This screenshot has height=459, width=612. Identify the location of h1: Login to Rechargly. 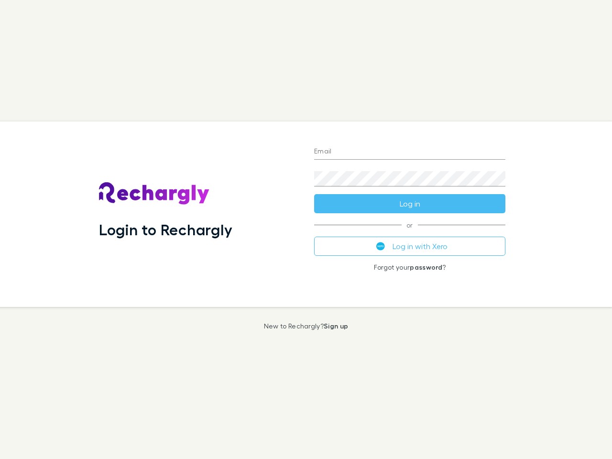
(165, 229).